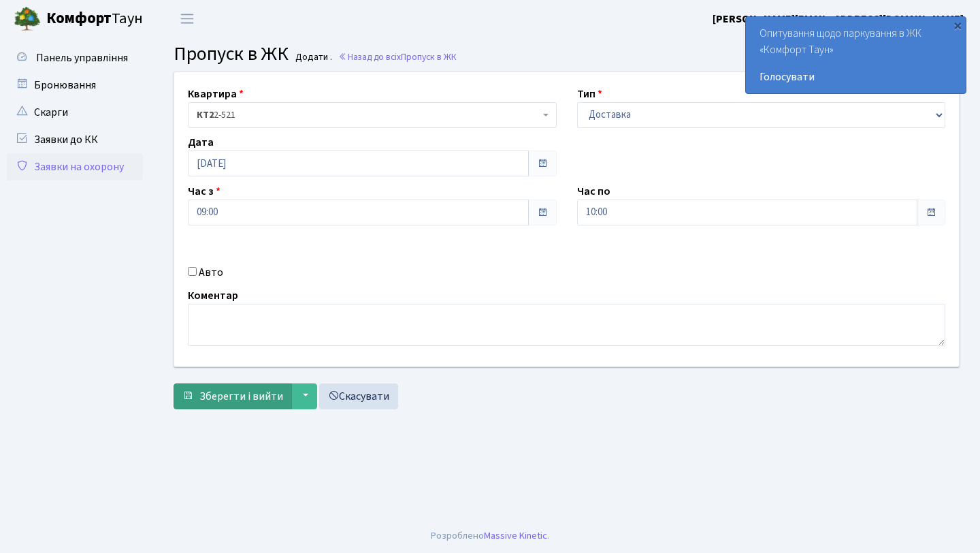 The height and width of the screenshot is (553, 980). I want to click on label: Час по, so click(594, 191).